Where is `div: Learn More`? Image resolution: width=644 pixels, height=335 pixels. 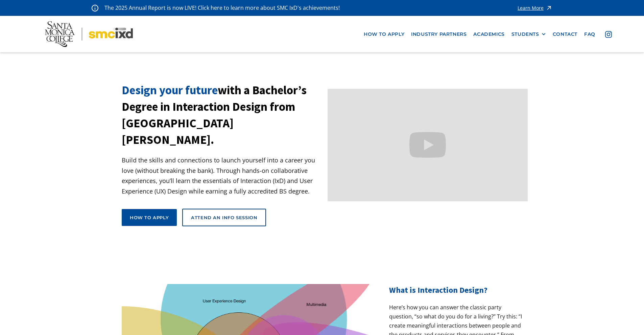
div: Learn More is located at coordinates (530, 8).